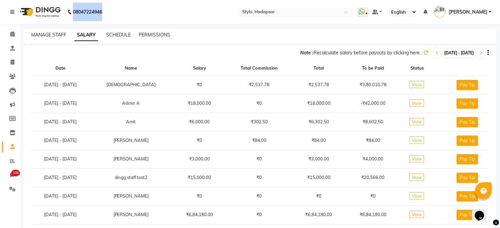  What do you see at coordinates (373, 85) in the screenshot?
I see `td: ₹3,80,010.78` at bounding box center [373, 85].